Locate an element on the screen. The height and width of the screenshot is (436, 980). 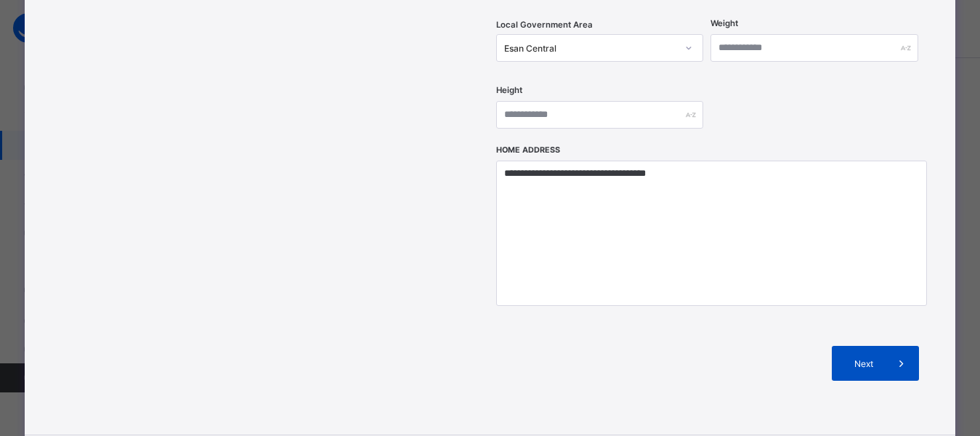
div: Esan Central is located at coordinates (590, 48).